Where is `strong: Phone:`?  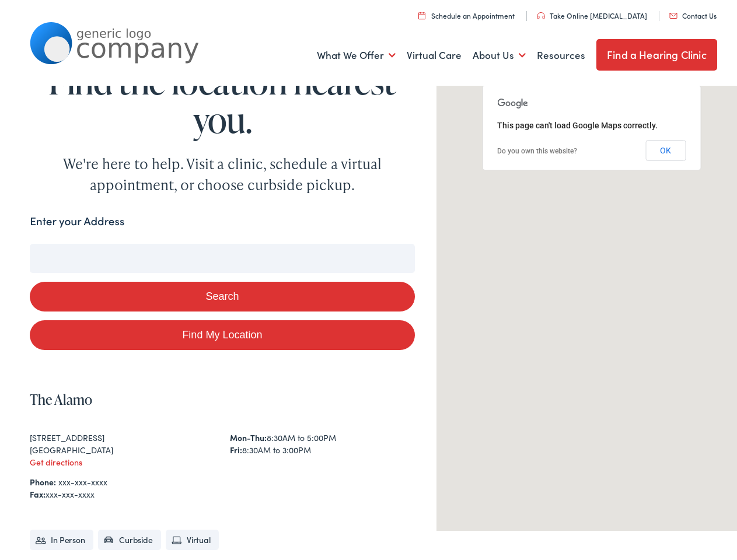 strong: Phone: is located at coordinates (43, 478).